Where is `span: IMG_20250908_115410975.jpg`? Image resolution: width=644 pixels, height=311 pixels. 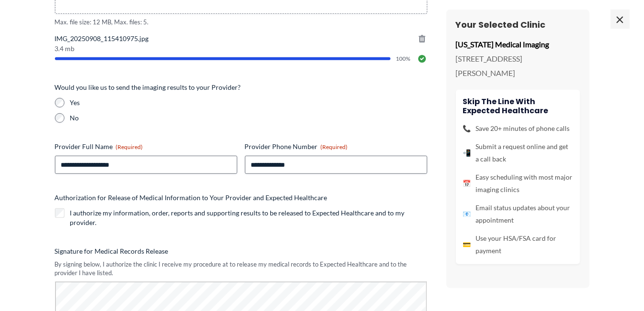
span: IMG_20250908_115410975.jpg is located at coordinates (241, 39).